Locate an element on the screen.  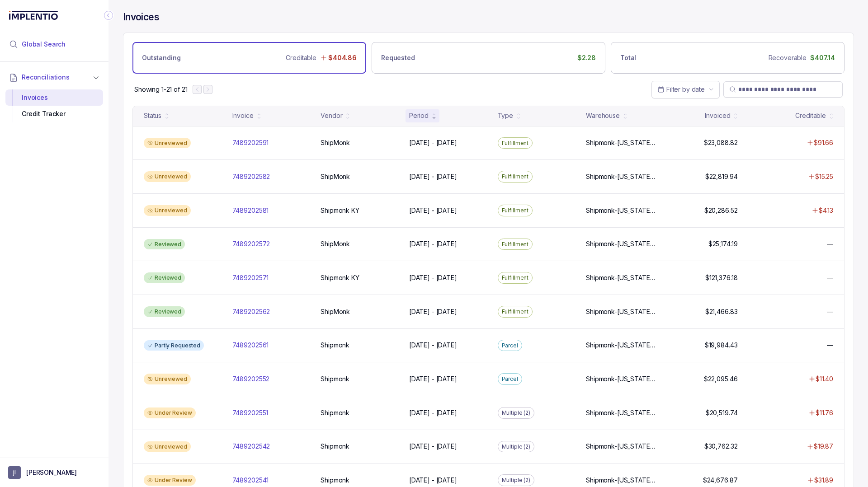
p: $31.89 is located at coordinates (824, 480).